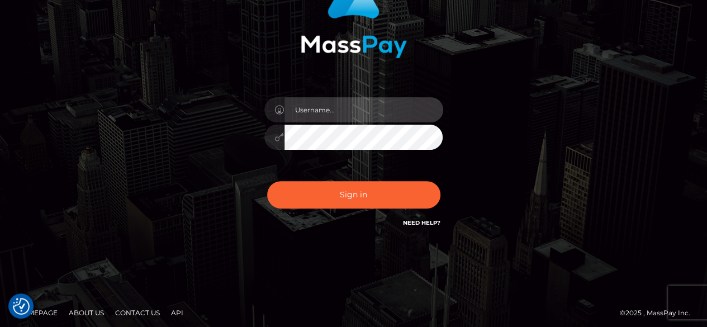  I want to click on button: Sign in, so click(354, 194).